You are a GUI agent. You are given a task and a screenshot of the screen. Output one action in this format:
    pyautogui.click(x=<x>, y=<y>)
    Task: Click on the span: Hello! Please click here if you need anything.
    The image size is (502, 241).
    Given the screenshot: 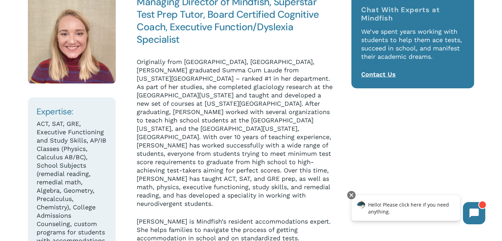 What is the action you would take?
    pyautogui.click(x=64, y=18)
    